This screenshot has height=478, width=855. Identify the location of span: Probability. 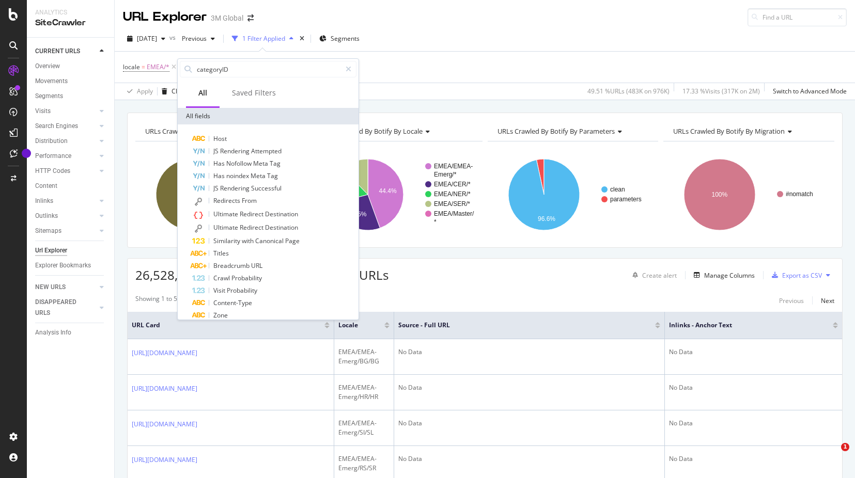
(242, 290).